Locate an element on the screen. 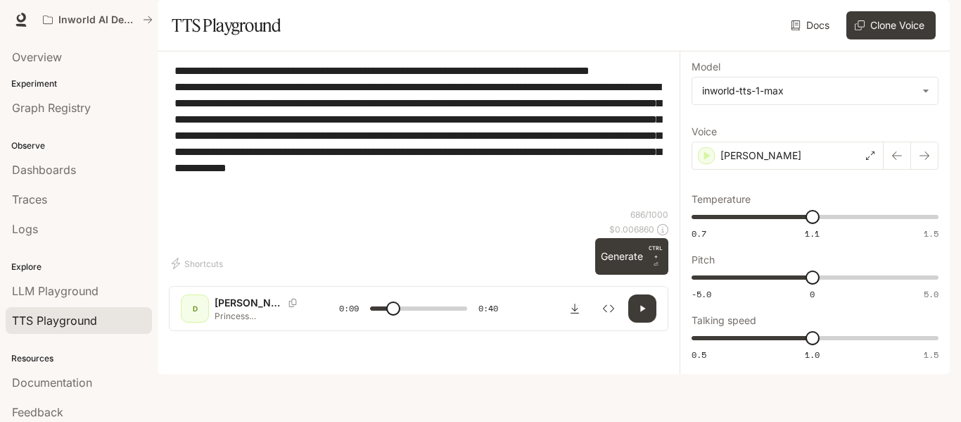 Image resolution: width=961 pixels, height=422 pixels. span: 0:40 is located at coordinates (488, 308).